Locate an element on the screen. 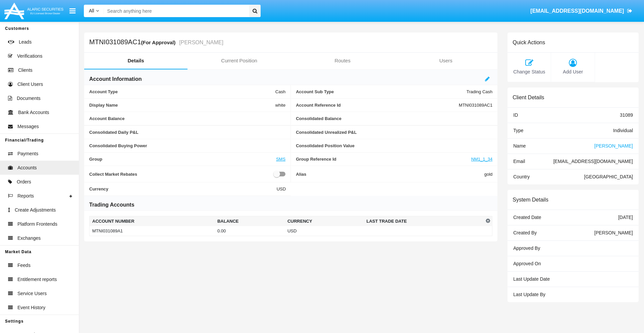  span: white is located at coordinates (280, 105).